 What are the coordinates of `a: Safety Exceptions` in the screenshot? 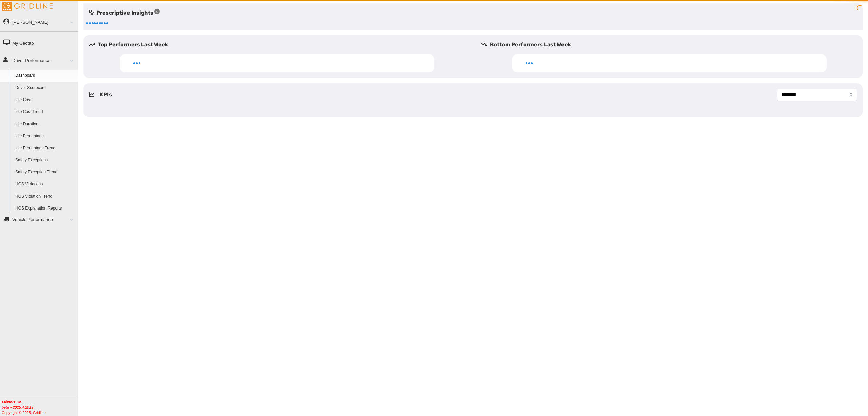 It's located at (45, 161).